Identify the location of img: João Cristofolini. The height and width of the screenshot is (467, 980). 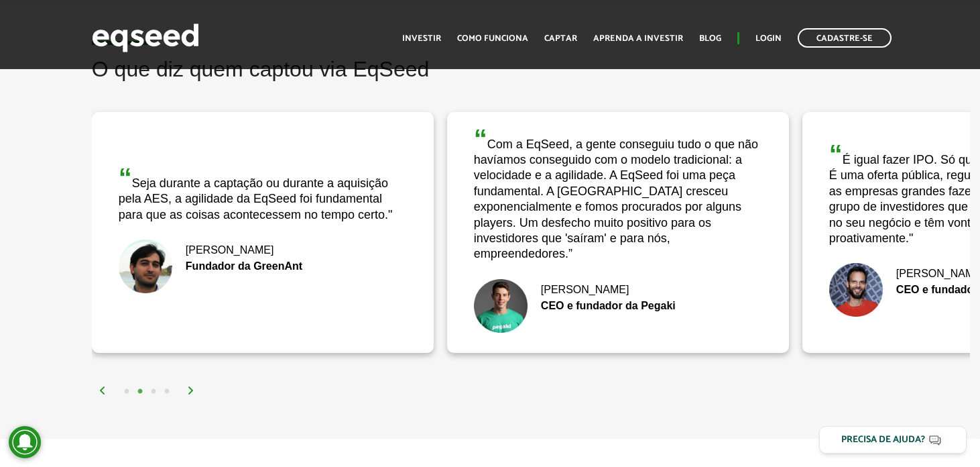
(501, 306).